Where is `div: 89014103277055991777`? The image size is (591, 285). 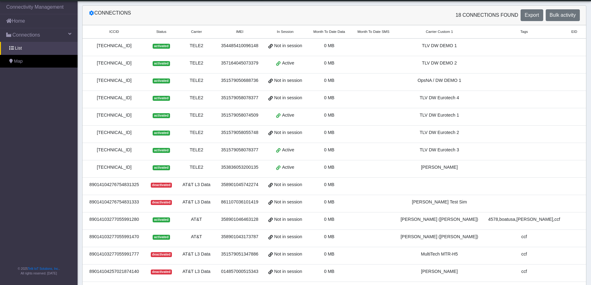
div: 89014103277055991777 is located at coordinates (114, 254).